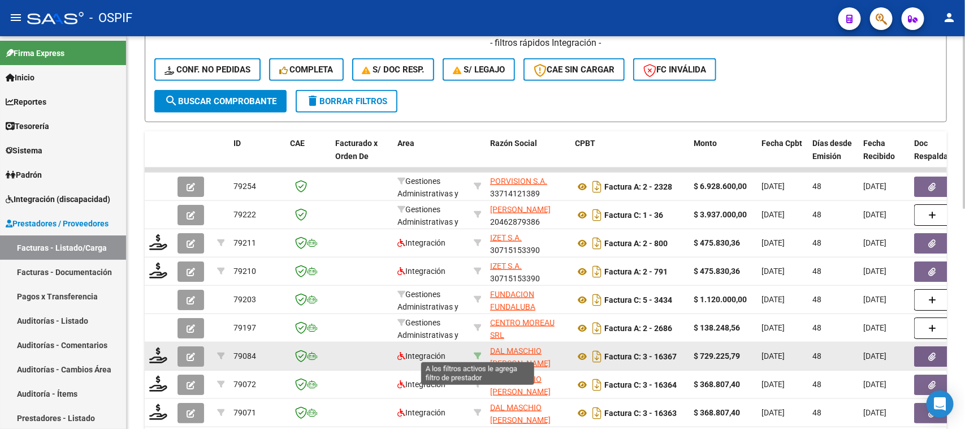 Image resolution: width=965 pixels, height=429 pixels. Describe the element at coordinates (546, 43) in the screenshot. I see `h4: - filtros rápidos Integración -` at that location.